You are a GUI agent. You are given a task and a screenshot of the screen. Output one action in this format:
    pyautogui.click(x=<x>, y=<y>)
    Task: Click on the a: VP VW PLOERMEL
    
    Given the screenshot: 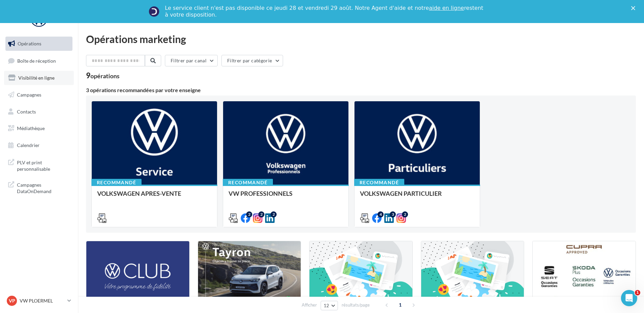 What is the action you would take?
    pyautogui.click(x=39, y=301)
    